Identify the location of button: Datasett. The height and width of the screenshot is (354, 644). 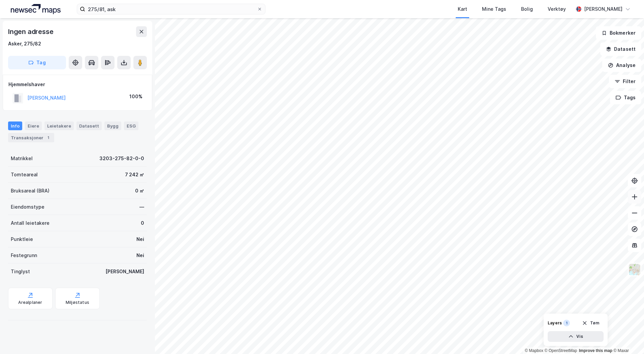
(621, 49).